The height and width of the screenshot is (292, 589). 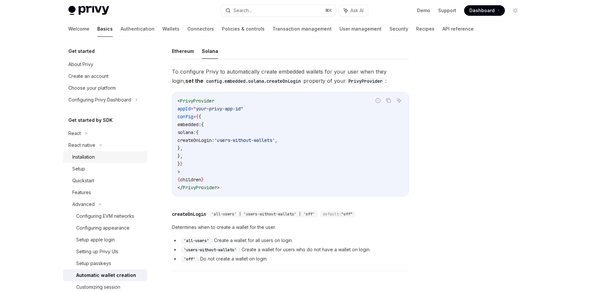 What do you see at coordinates (424, 11) in the screenshot?
I see `a: Demo` at bounding box center [424, 11].